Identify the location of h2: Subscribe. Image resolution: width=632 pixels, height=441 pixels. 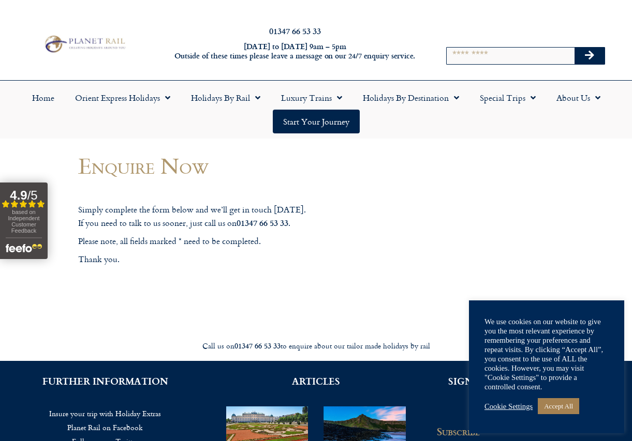
(517, 432).